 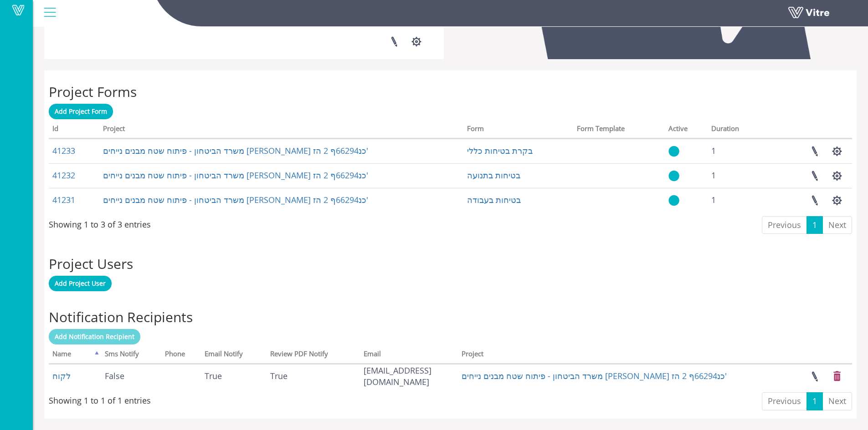 What do you see at coordinates (132, 356) in the screenshot?
I see `th: Sms Notify` at bounding box center [132, 356].